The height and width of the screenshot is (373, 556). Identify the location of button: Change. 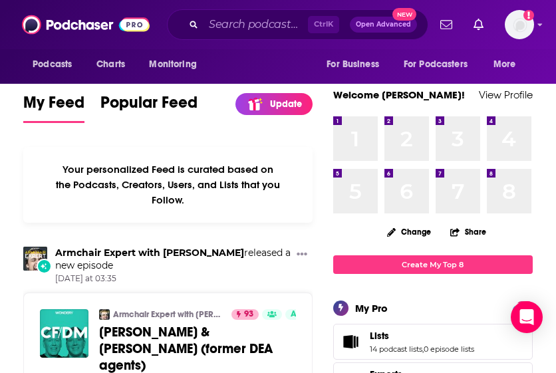
(409, 231).